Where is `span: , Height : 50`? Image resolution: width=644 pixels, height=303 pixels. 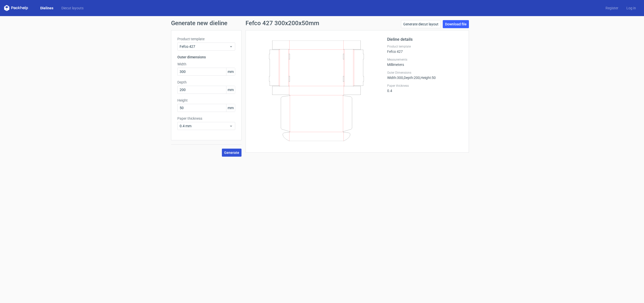
span: , Height : 50 is located at coordinates (427, 78).